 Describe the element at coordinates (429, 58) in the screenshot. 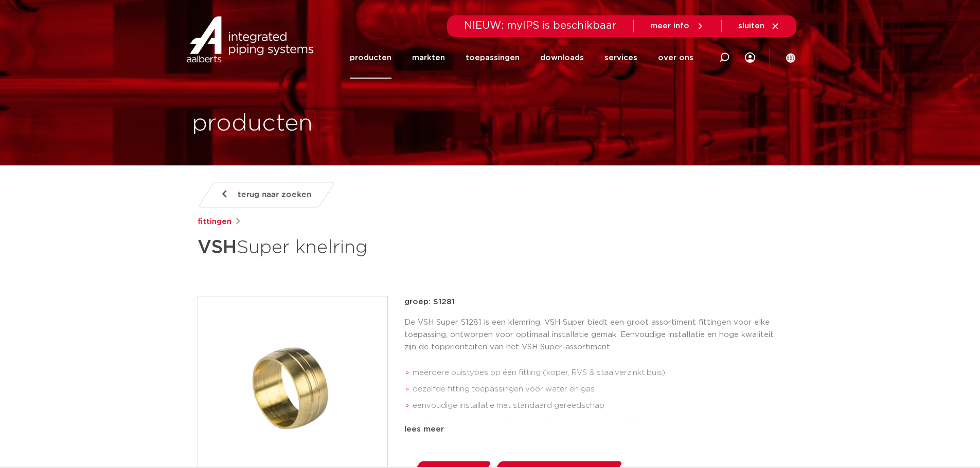

I see `a: markten` at that location.